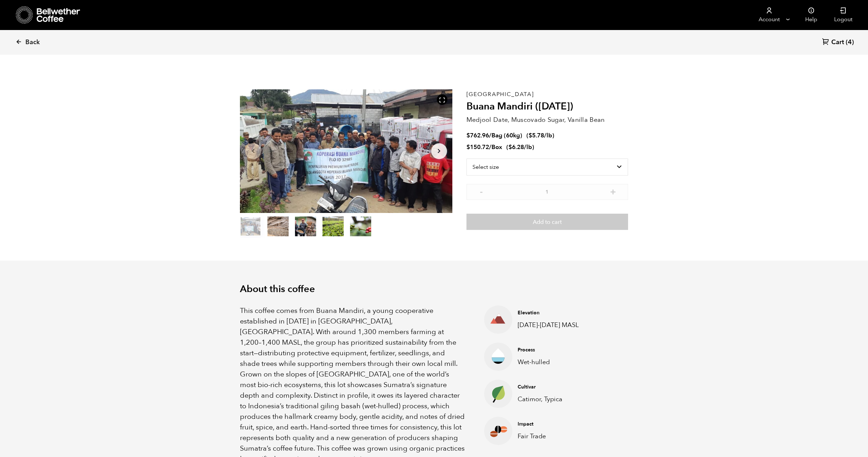  I want to click on h2: About this coffee, so click(434, 289).